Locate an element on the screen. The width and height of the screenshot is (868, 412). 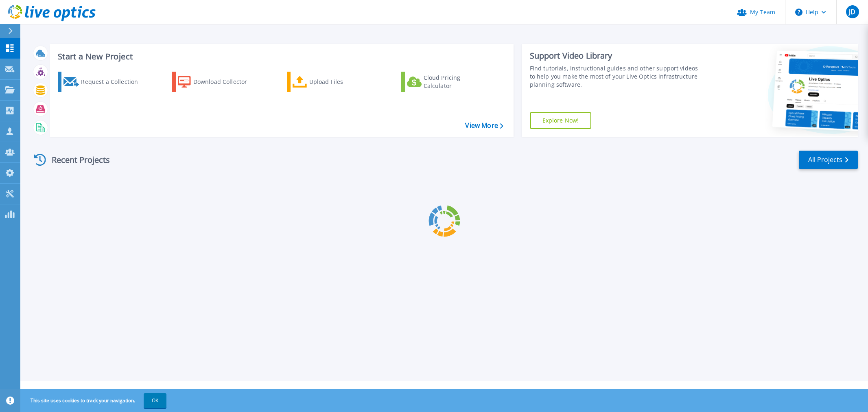
h3: Start a New Project is located at coordinates (280, 56).